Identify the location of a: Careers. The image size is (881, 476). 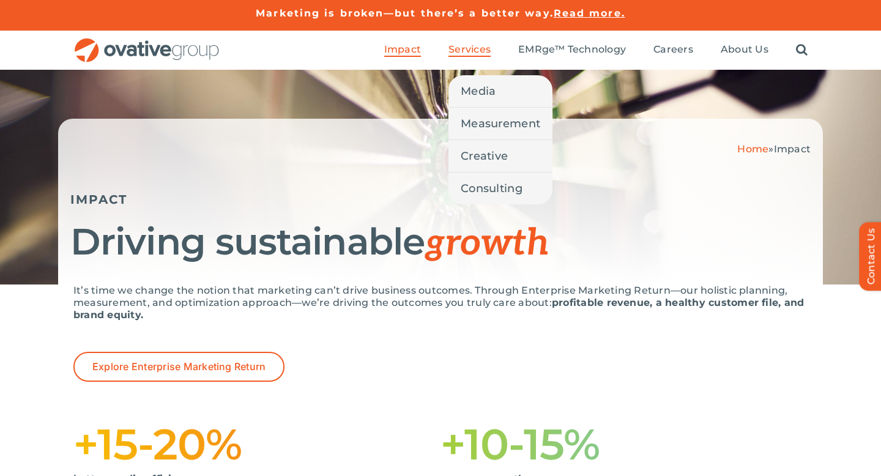
(673, 50).